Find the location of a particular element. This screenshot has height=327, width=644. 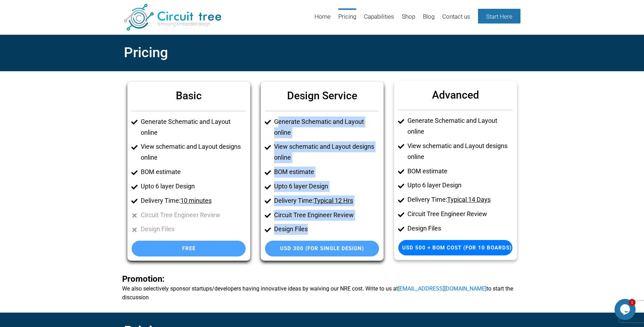

h6: Design Service is located at coordinates (322, 95).